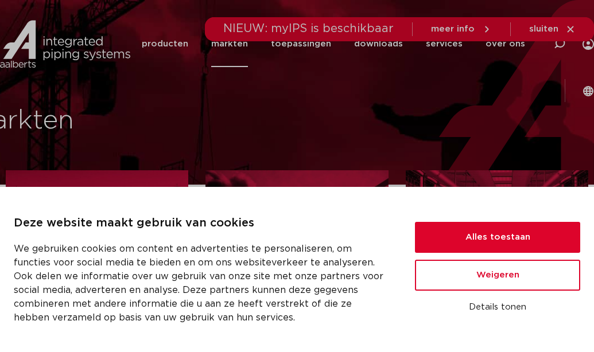 This screenshot has width=594, height=352. What do you see at coordinates (453, 29) in the screenshot?
I see `span: meer info` at bounding box center [453, 29].